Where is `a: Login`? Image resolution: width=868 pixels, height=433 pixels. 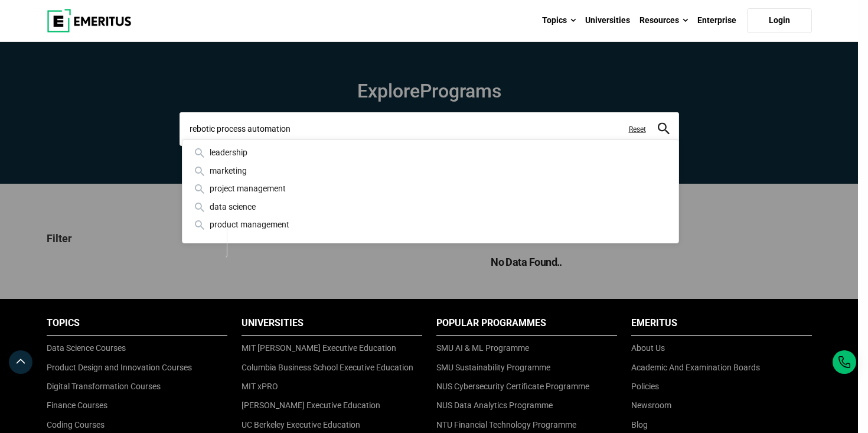 a: Login is located at coordinates (780, 21).